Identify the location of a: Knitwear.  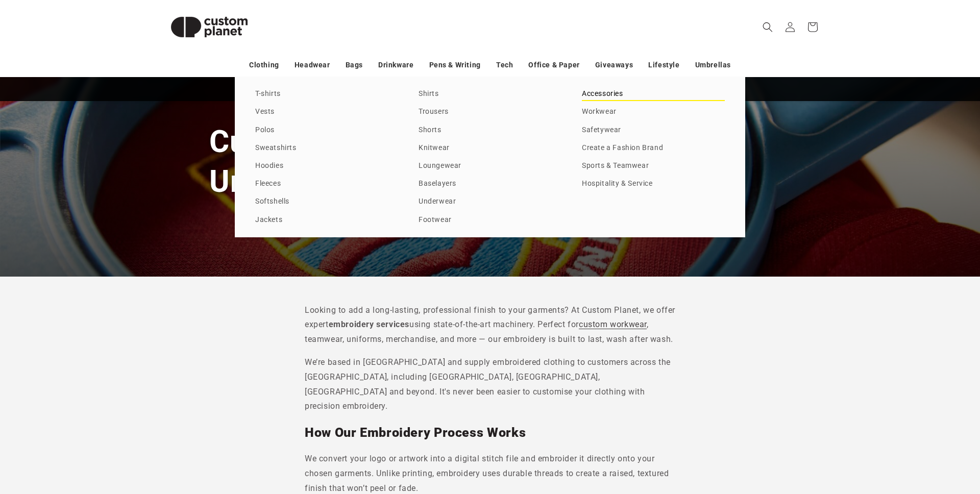
(490, 148).